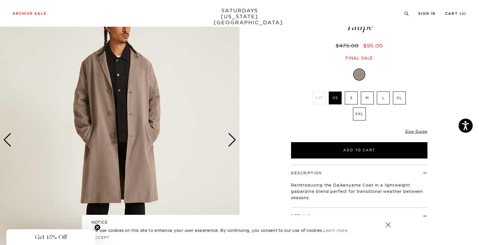 This screenshot has height=245, width=479. I want to click on a: Cart (0), so click(455, 14).